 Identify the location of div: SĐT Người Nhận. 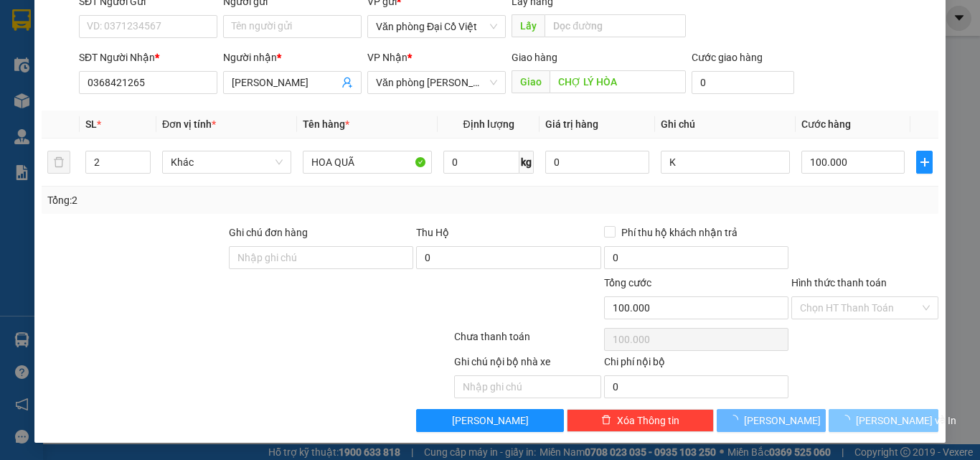
(148, 58).